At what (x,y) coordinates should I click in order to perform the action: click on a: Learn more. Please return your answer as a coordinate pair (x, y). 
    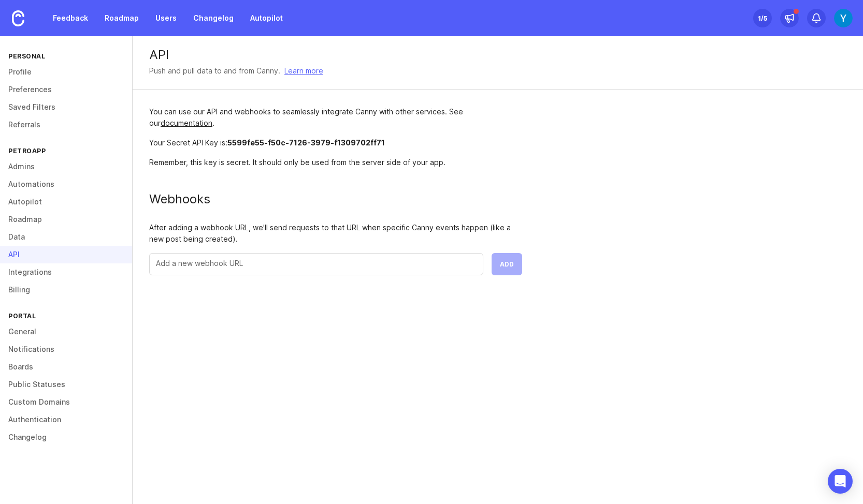
    Looking at the image, I should click on (303, 71).